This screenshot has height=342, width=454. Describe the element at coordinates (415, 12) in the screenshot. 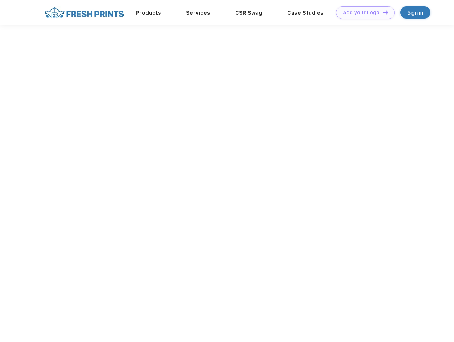

I see `div: Sign in` at that location.